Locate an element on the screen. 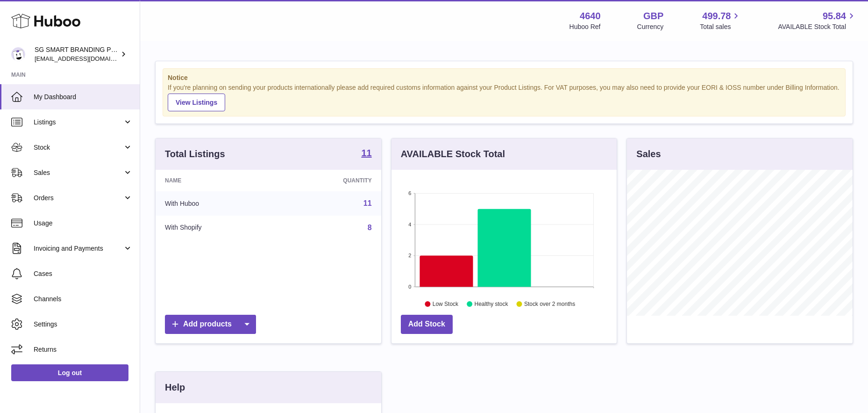 The image size is (868, 413). span: Returns is located at coordinates (83, 350).